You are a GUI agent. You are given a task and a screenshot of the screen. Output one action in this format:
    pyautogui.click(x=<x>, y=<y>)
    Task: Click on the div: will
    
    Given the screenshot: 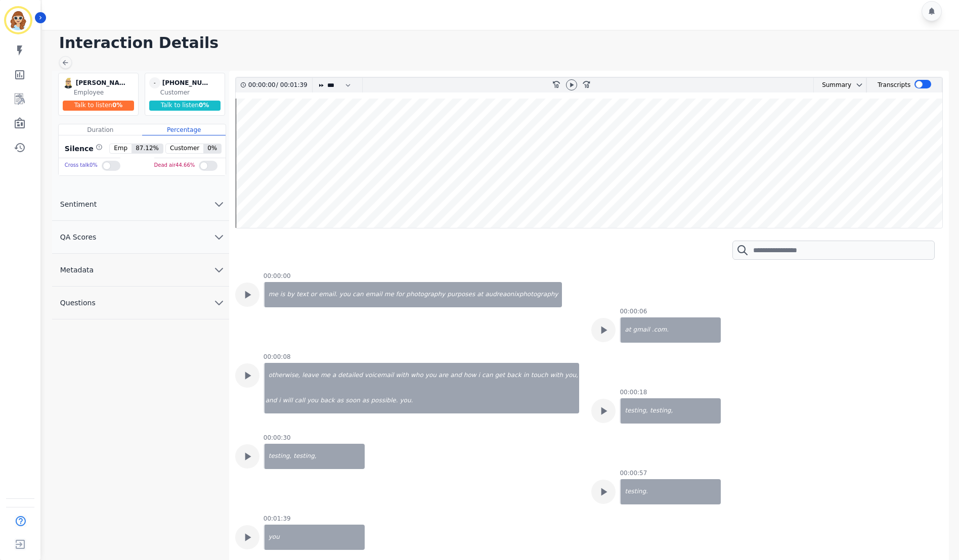 What is the action you would take?
    pyautogui.click(x=287, y=401)
    